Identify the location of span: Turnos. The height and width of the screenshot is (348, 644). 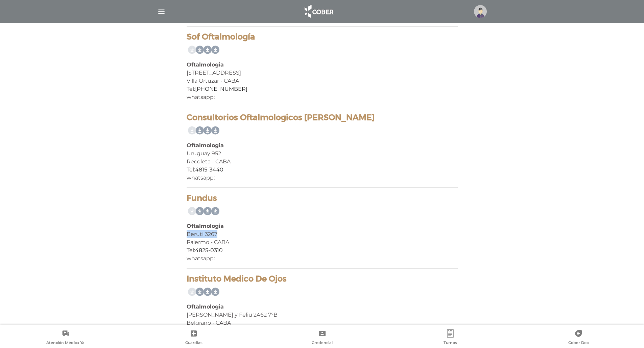
(450, 344).